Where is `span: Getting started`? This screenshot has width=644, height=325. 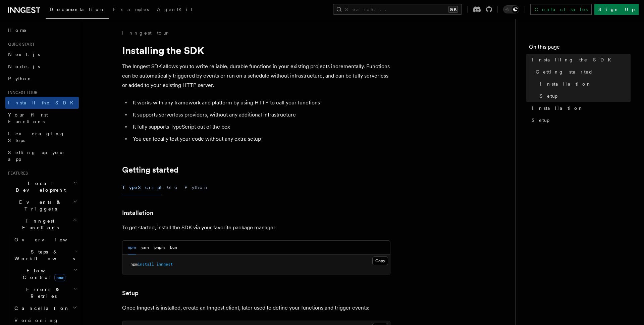
span: Getting started is located at coordinates (564, 72).